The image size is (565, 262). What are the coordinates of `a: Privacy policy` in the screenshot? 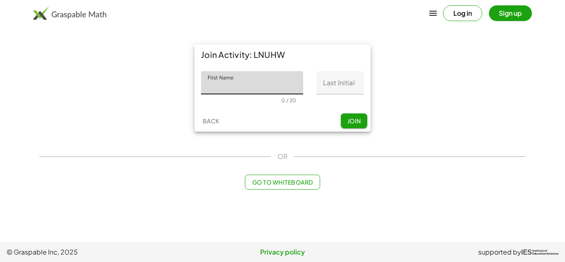 It's located at (282, 252).